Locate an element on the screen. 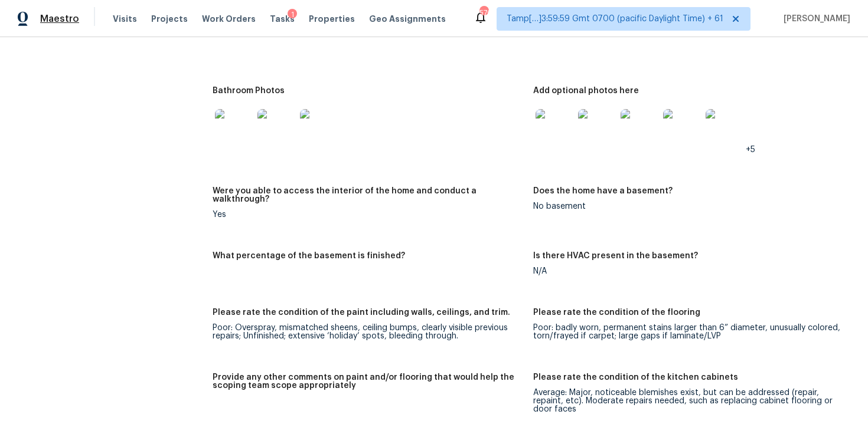 This screenshot has width=868, height=421. span: Tasks is located at coordinates (282, 19).